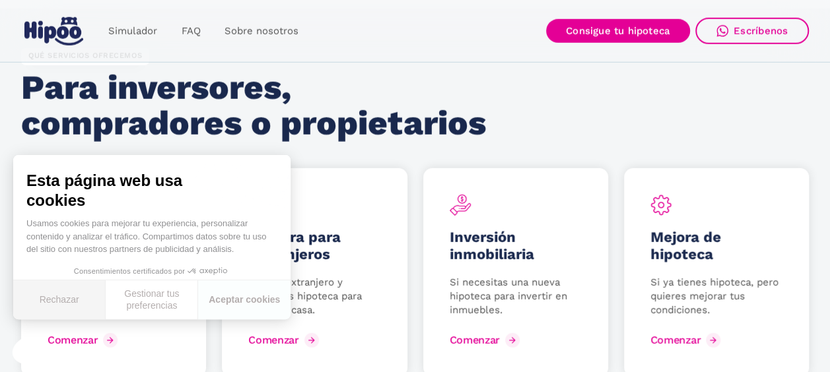 This screenshot has width=830, height=372. I want to click on h5: Inversión inmobiliaria, so click(516, 246).